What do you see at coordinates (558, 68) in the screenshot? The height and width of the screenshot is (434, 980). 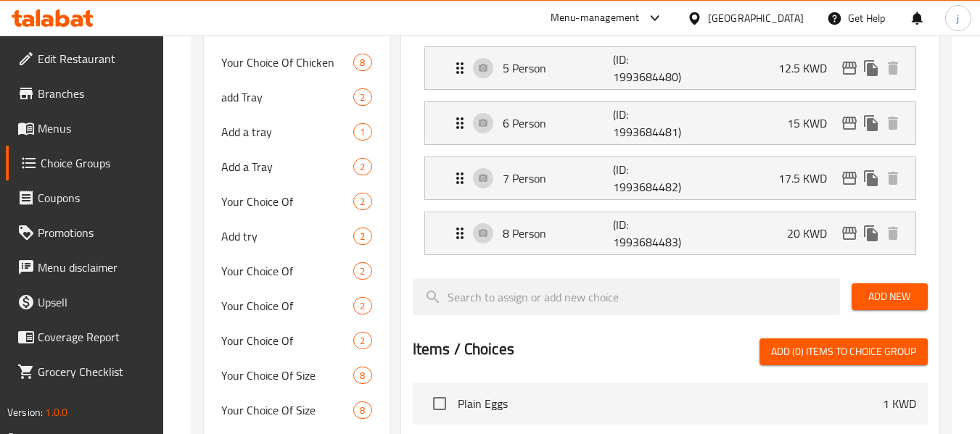 I see `p: 5 Person` at bounding box center [558, 68].